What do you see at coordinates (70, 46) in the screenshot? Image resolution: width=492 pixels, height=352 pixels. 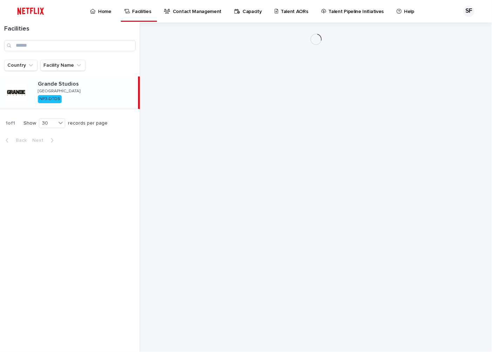 I see `div: Search` at bounding box center [70, 46].